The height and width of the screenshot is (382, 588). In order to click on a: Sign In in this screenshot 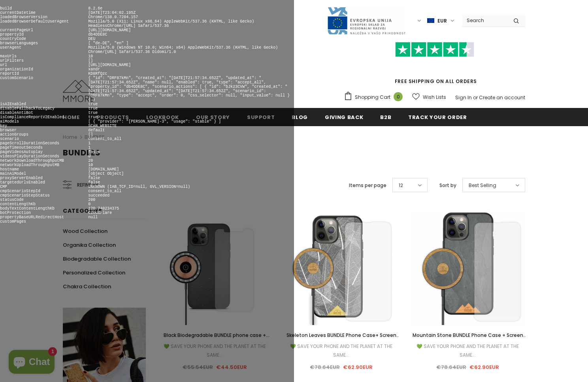, I will do `click(464, 97)`.